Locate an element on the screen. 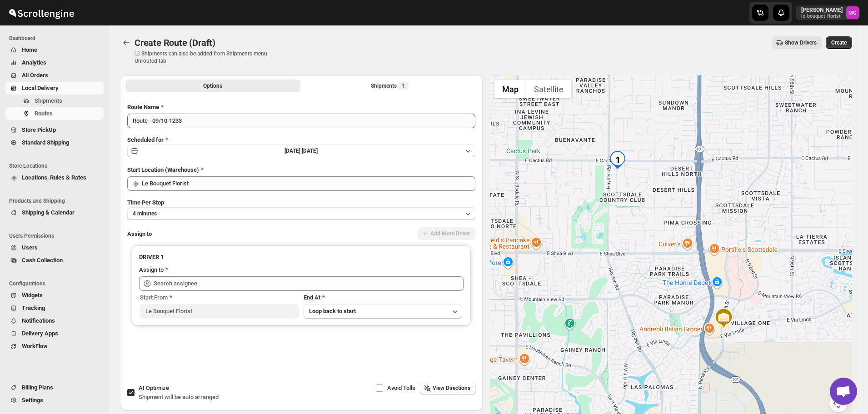 The width and height of the screenshot is (868, 414). span: View Directions is located at coordinates (451, 388).